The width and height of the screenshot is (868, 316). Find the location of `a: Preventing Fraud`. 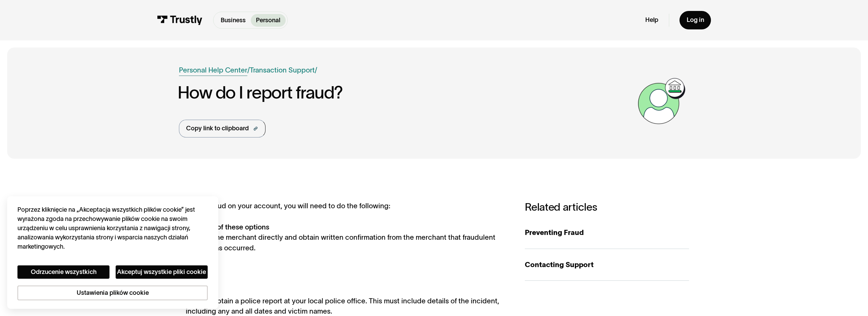

a: Preventing Fraud is located at coordinates (607, 233).